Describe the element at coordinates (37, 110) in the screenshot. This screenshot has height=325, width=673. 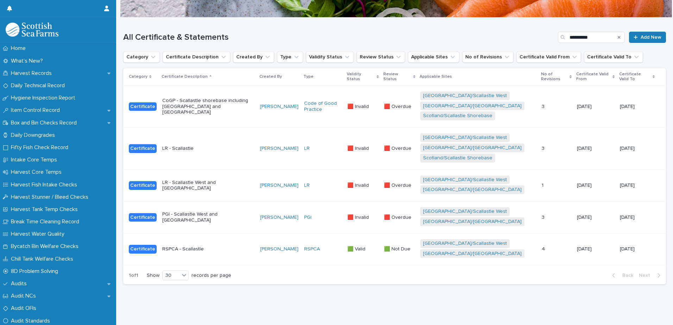
I see `p: Item Control Record` at that location.